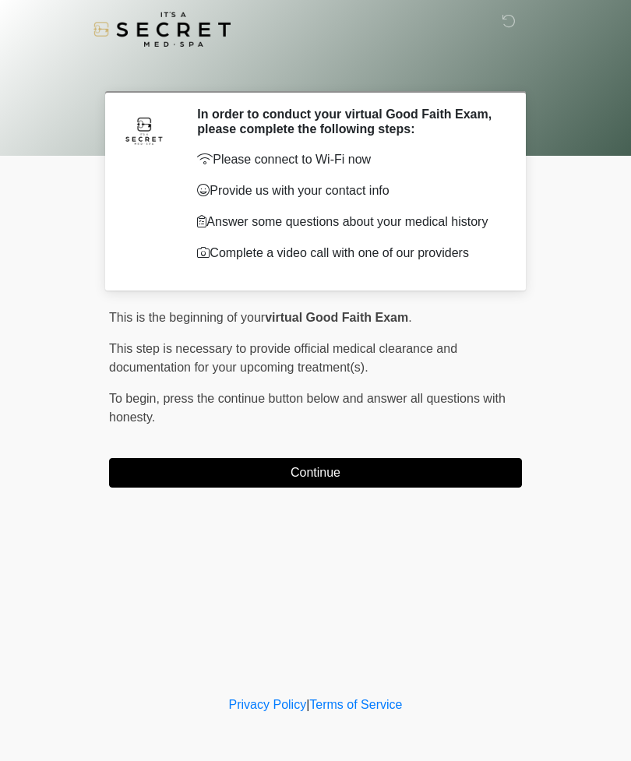  Describe the element at coordinates (268, 704) in the screenshot. I see `a: Privacy Policy` at that location.